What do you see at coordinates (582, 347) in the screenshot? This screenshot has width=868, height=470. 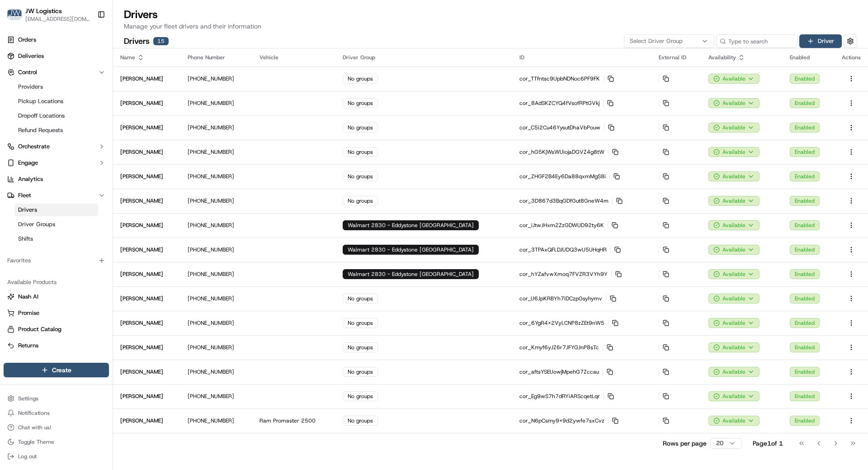 I see `p: cor_Kmyf6yJZ6r7JFYGJnP8sTc` at bounding box center [582, 347].